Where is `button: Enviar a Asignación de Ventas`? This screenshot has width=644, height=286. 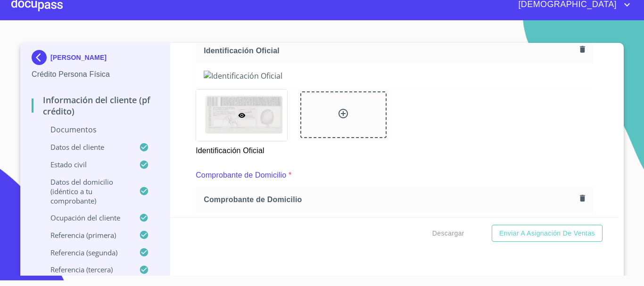 button: Enviar a Asignación de Ventas is located at coordinates (547, 234).